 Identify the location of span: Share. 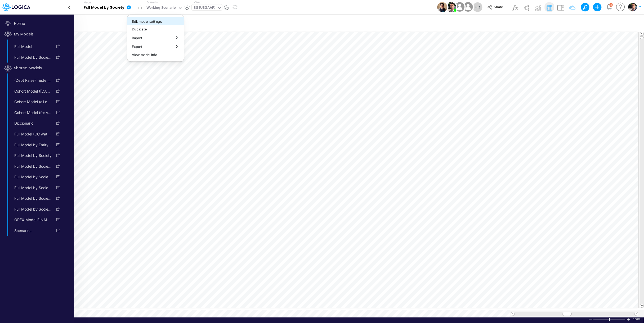
(499, 7).